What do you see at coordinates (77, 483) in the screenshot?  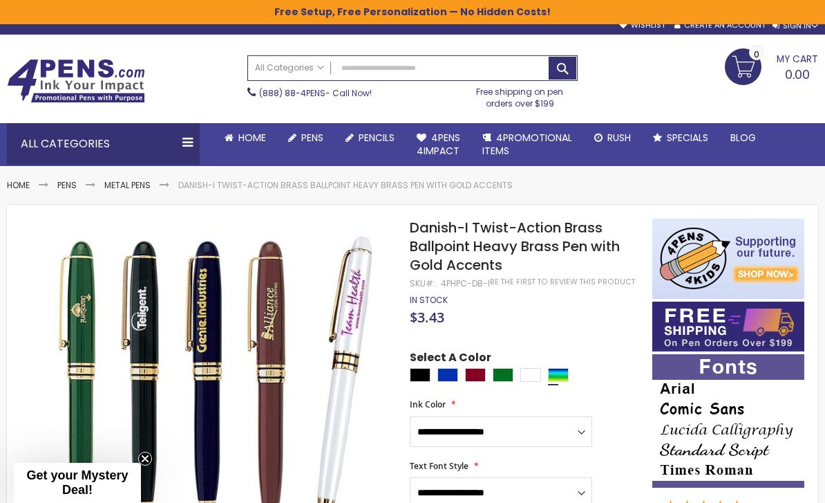 I see `div: Get your Mystery Deal!Close teaser` at bounding box center [77, 483].